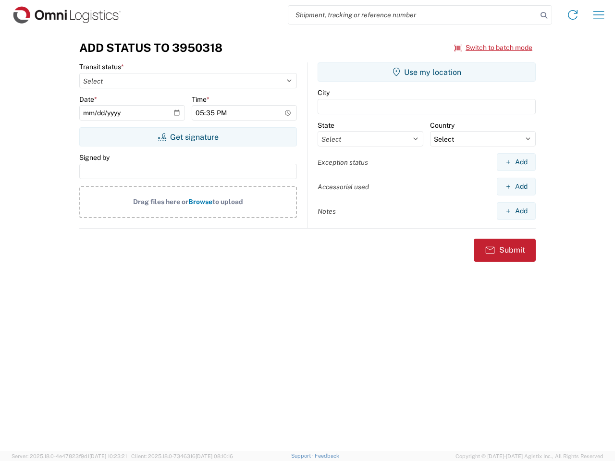 This screenshot has height=461, width=615. Describe the element at coordinates (343, 187) in the screenshot. I see `label: Accessorial used` at that location.